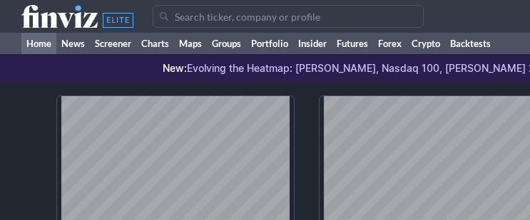 This screenshot has width=530, height=220. I want to click on a: Screener, so click(113, 43).